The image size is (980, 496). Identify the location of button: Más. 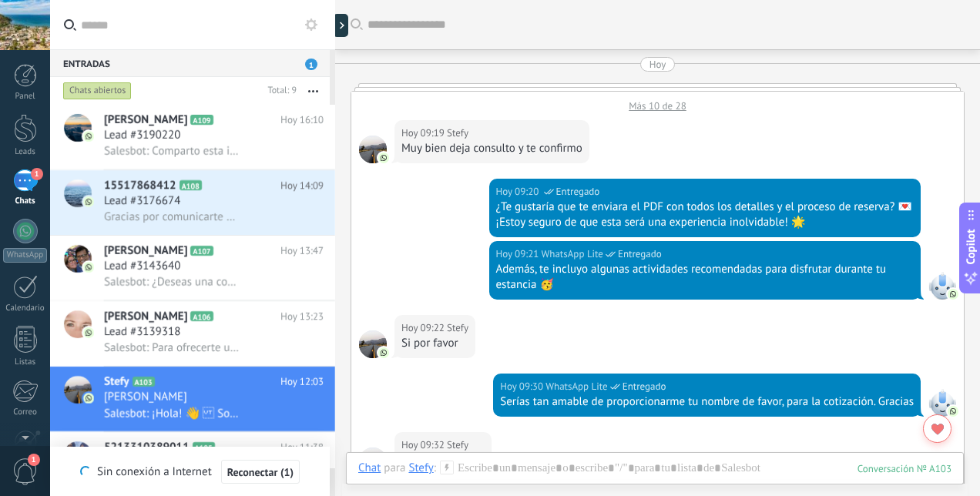
(313, 91).